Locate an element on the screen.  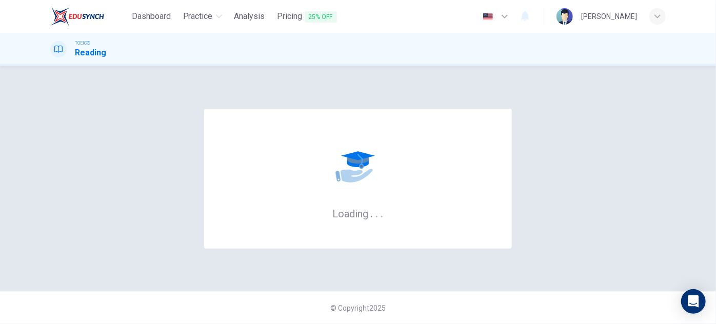
h1: Reading is located at coordinates (90, 53).